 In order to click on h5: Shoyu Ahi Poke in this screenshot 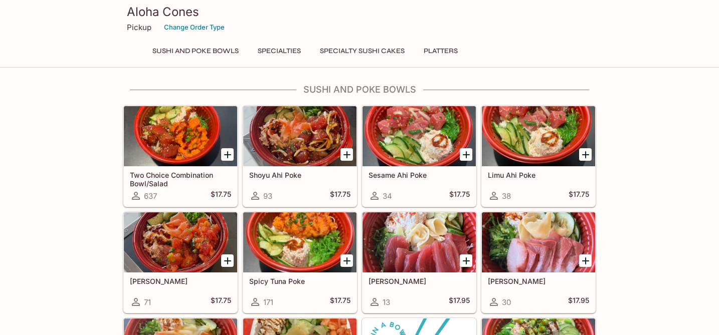, I will do `click(300, 175)`.